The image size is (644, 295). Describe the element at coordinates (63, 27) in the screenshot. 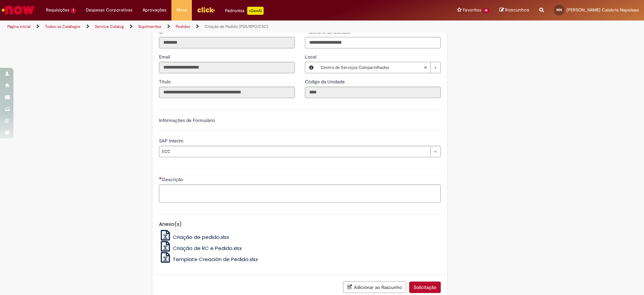

I see `a: Todos os Catálogos` at that location.